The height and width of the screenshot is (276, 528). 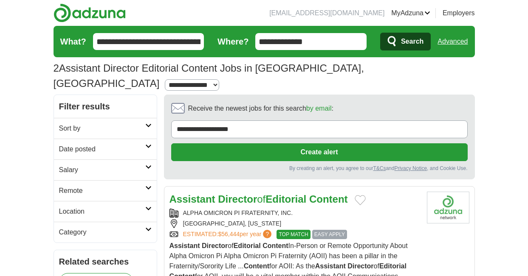 I want to click on a: T&Cs, so click(x=379, y=169).